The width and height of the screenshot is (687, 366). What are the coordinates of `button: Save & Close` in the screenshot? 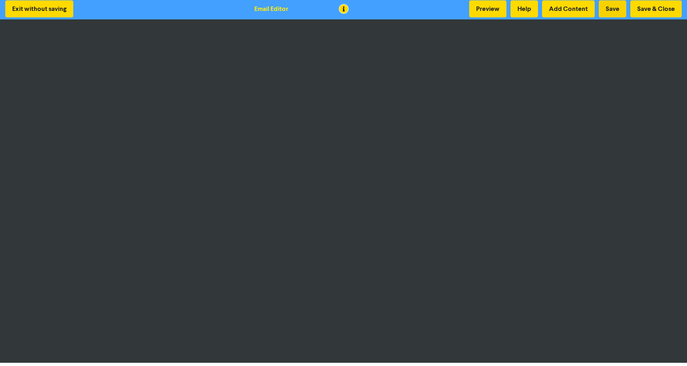 It's located at (656, 9).